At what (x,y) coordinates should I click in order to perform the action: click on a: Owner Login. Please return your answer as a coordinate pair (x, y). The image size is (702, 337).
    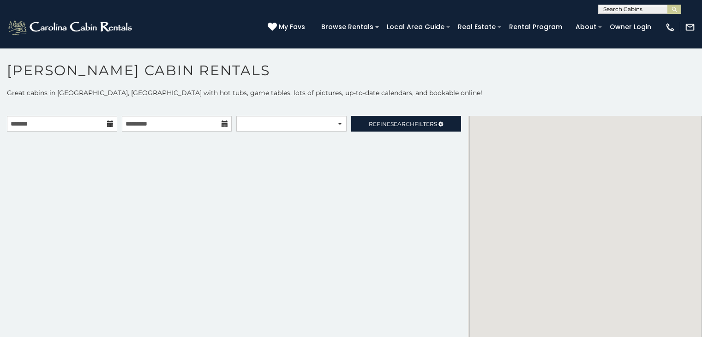
    Looking at the image, I should click on (631, 27).